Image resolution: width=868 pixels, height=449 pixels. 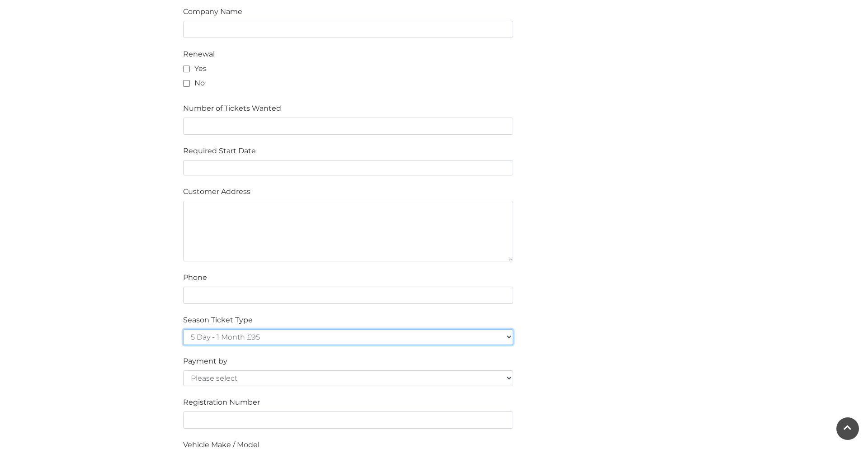 I want to click on label: Required Start Date, so click(x=219, y=151).